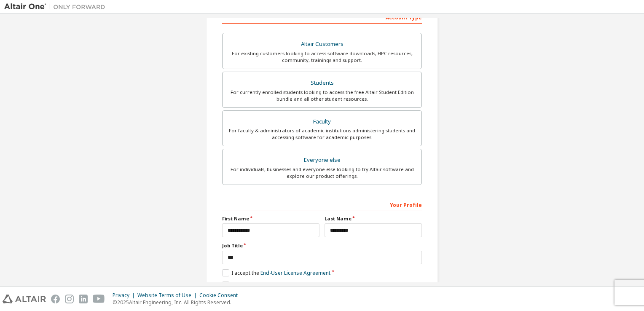  Describe the element at coordinates (177, 302) in the screenshot. I see `p: © 2025 Altair Engineering, Inc. All Rights Reserved.` at that location.